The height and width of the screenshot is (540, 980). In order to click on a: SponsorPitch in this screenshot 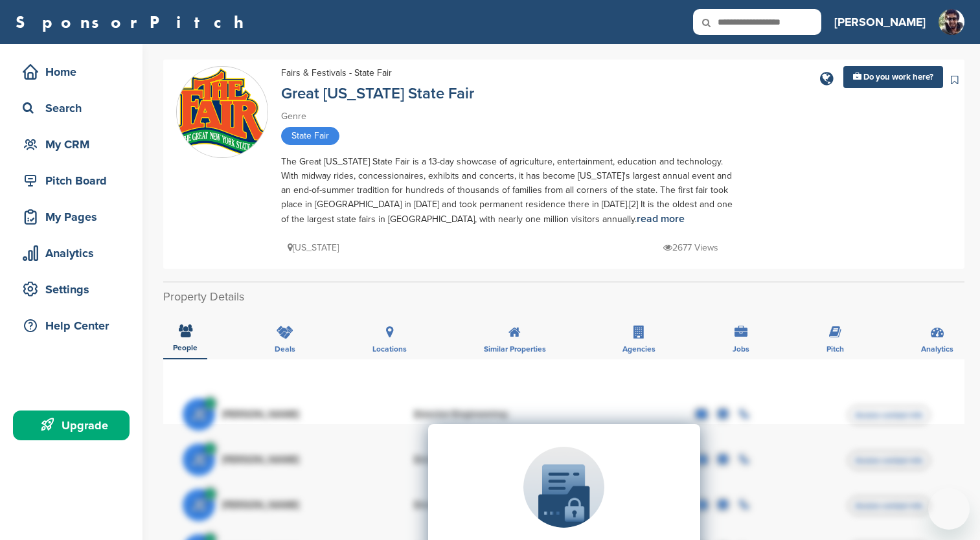, I will do `click(134, 22)`.